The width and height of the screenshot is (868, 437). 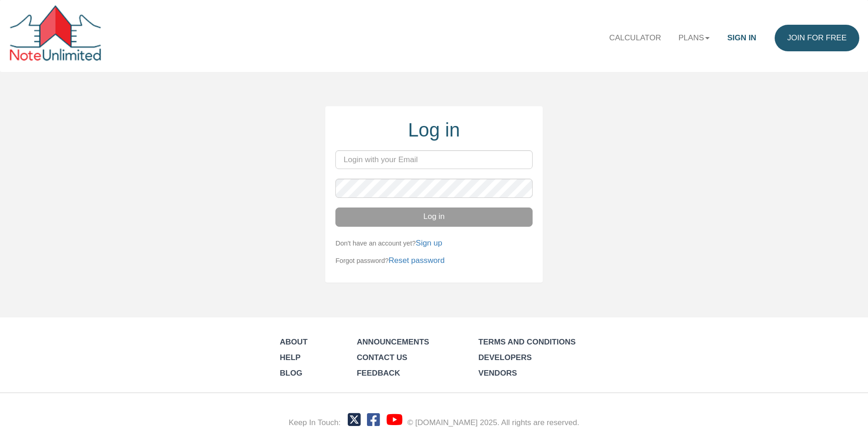 What do you see at coordinates (389, 261) in the screenshot?
I see `small: Forgot password?` at bounding box center [389, 261].